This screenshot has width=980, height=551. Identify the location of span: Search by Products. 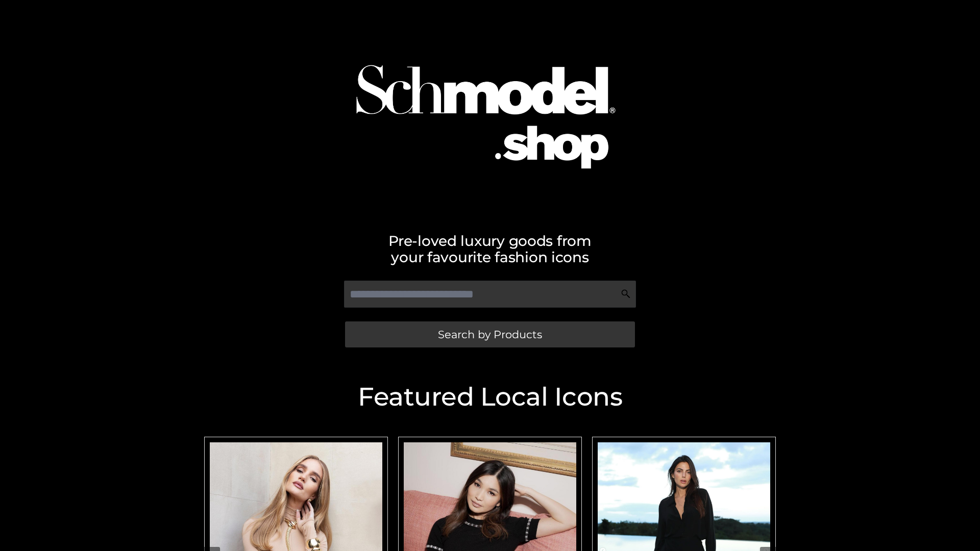
(490, 335).